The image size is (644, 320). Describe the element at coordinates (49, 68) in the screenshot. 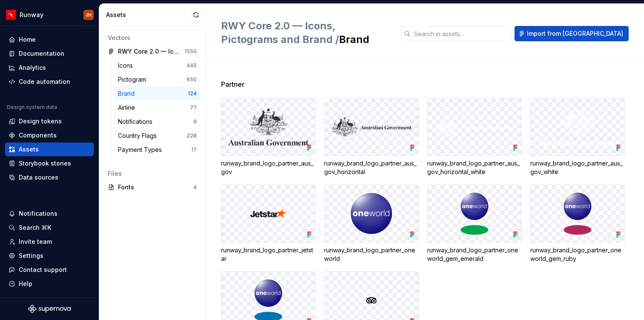

I see `a: Analytics` at that location.